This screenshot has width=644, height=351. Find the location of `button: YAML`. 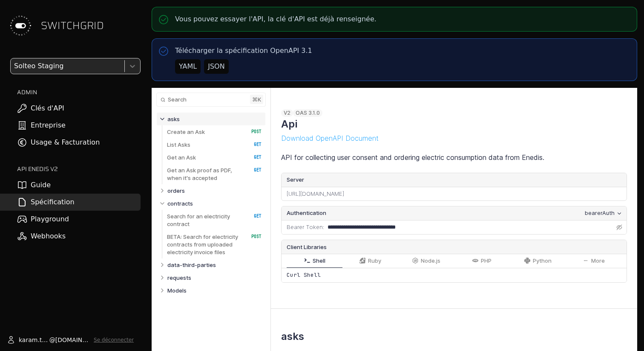

button: YAML is located at coordinates (188, 66).